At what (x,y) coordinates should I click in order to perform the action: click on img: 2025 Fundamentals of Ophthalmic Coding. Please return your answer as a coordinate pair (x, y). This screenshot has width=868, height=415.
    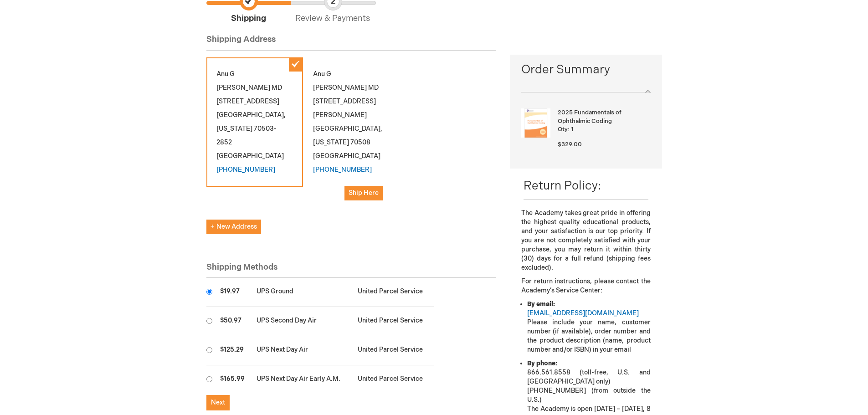
    Looking at the image, I should click on (536, 123).